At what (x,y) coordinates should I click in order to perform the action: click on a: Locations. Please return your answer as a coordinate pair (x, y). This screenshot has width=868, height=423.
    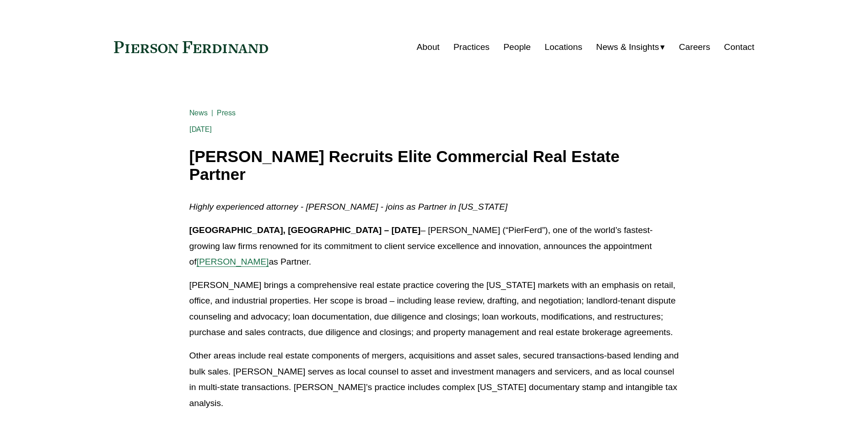
    Looking at the image, I should click on (563, 47).